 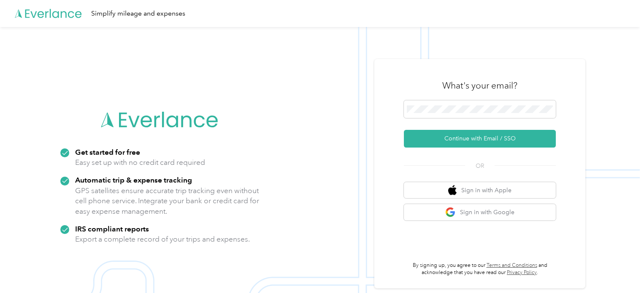 What do you see at coordinates (450, 212) in the screenshot?
I see `img: google logo` at bounding box center [450, 212].